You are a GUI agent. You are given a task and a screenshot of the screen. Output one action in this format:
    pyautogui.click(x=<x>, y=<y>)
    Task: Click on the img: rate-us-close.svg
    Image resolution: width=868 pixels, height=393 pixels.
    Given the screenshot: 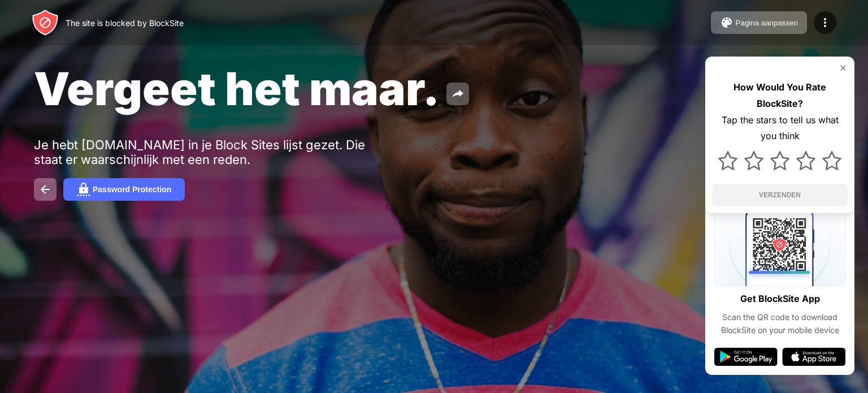 What is the action you would take?
    pyautogui.click(x=843, y=68)
    